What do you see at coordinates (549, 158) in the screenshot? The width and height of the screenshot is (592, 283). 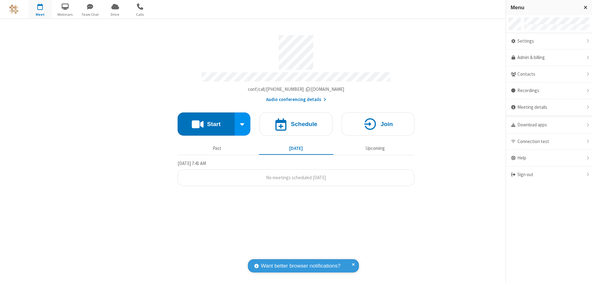 I see `div: Help` at bounding box center [549, 158].